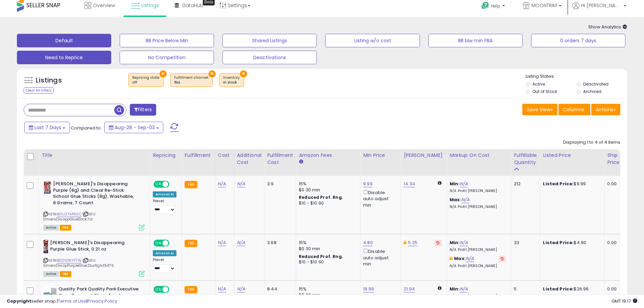  Describe the element at coordinates (279, 289) in the screenshot. I see `div: 8.44` at that location.